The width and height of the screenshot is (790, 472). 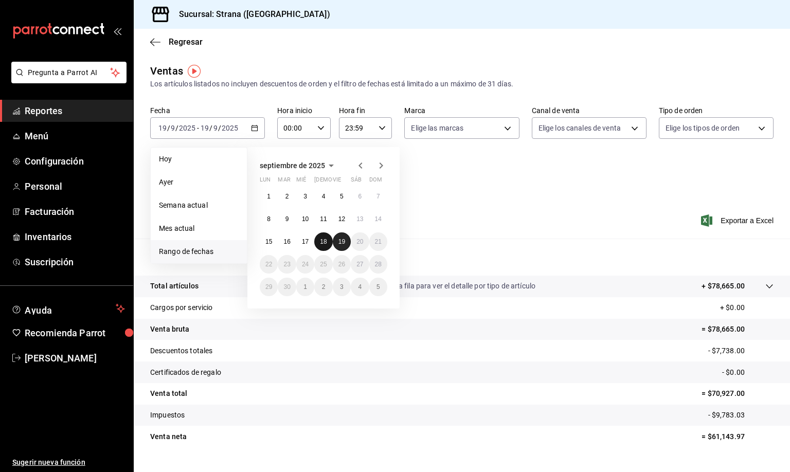 I want to click on abbr: 2 de septiembre de 2025, so click(x=287, y=196).